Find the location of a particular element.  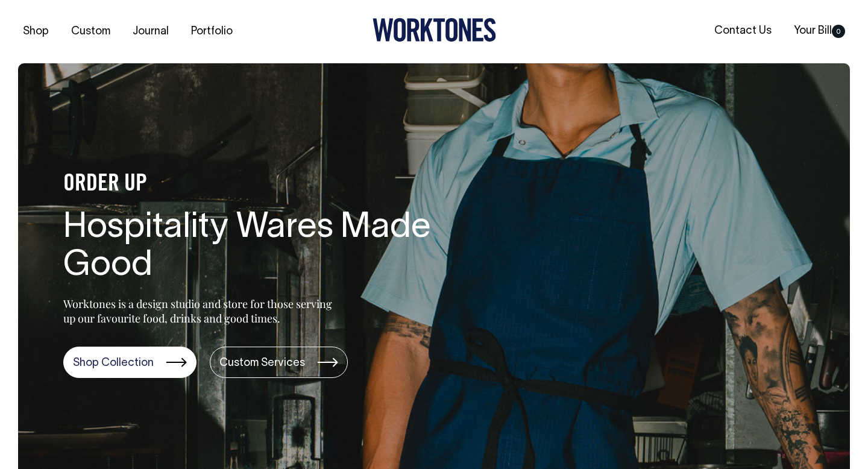

a: Portfolio is located at coordinates (212, 32).